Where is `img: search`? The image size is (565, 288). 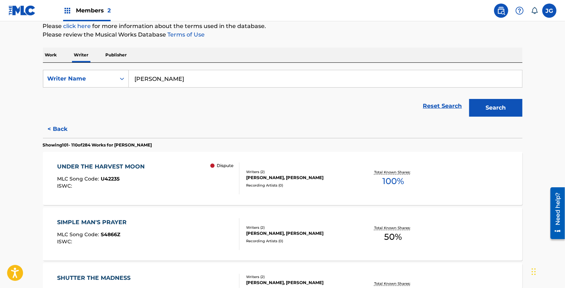 img: search is located at coordinates (501, 11).